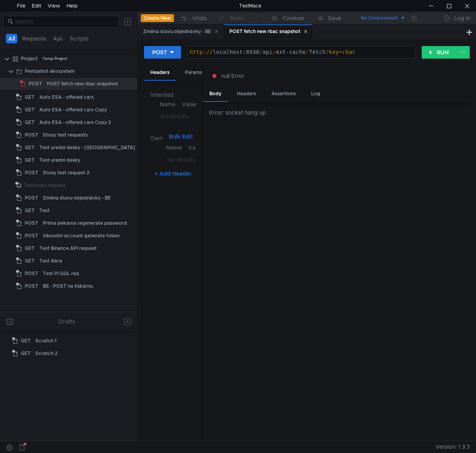 The height and width of the screenshot is (453, 476). What do you see at coordinates (173, 95) in the screenshot?
I see `h6: Inherited` at bounding box center [173, 95].